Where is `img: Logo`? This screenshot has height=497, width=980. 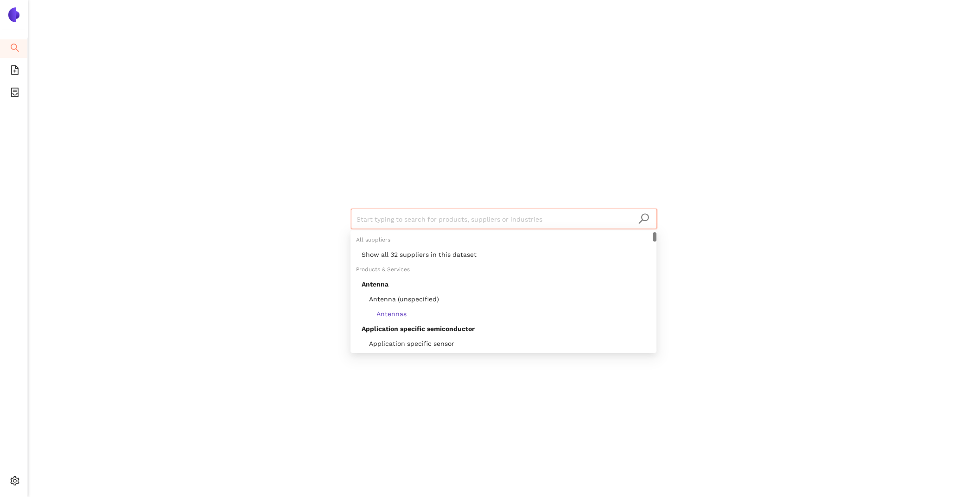 img: Logo is located at coordinates (14, 15).